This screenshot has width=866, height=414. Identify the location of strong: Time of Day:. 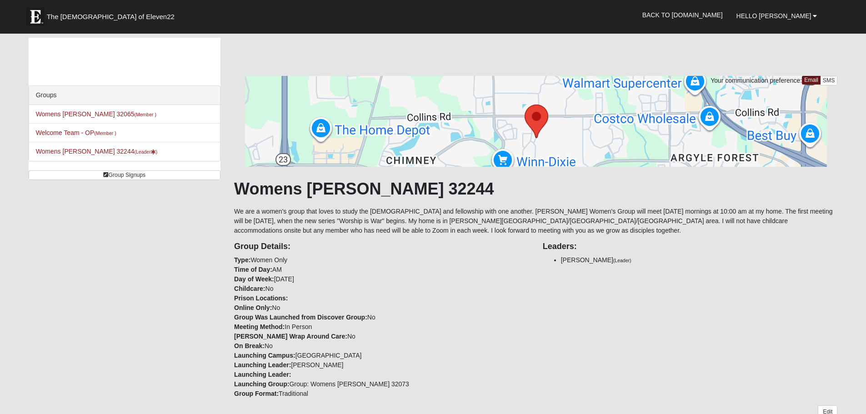
(253, 270).